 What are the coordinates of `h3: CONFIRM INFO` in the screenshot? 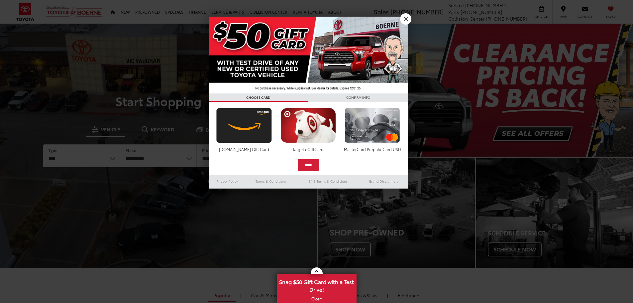 It's located at (358, 97).